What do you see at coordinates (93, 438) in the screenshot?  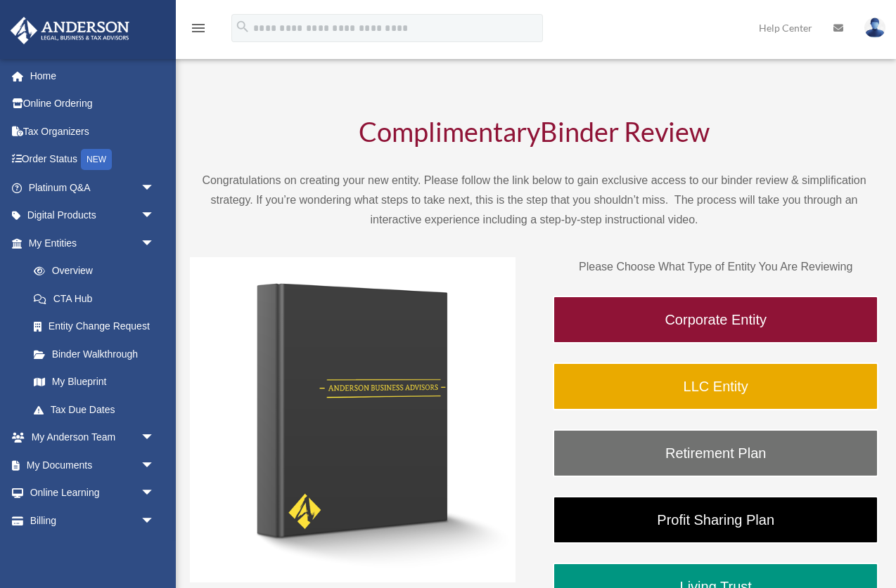 I see `a: My Anderson Teamarrow_drop_down` at bounding box center [93, 438].